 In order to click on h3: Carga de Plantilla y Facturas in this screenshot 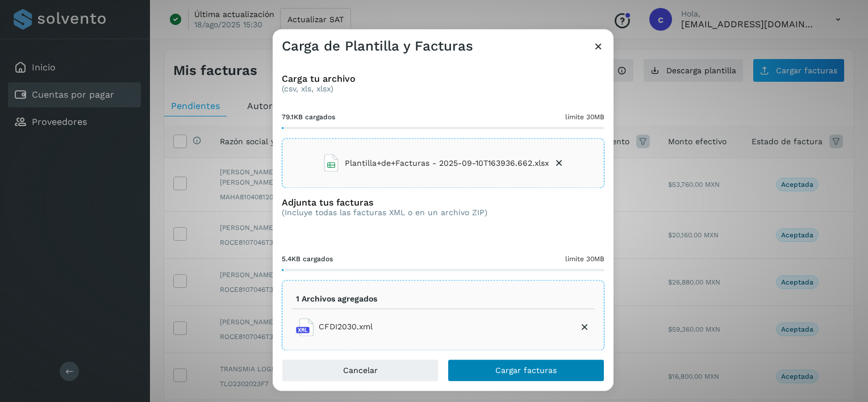, I will do `click(377, 46)`.